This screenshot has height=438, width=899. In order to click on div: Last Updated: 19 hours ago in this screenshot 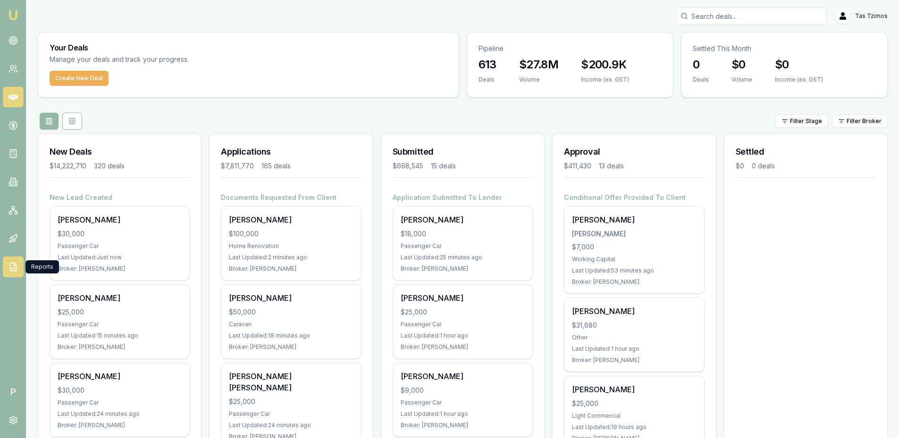, I will do `click(634, 427)`.